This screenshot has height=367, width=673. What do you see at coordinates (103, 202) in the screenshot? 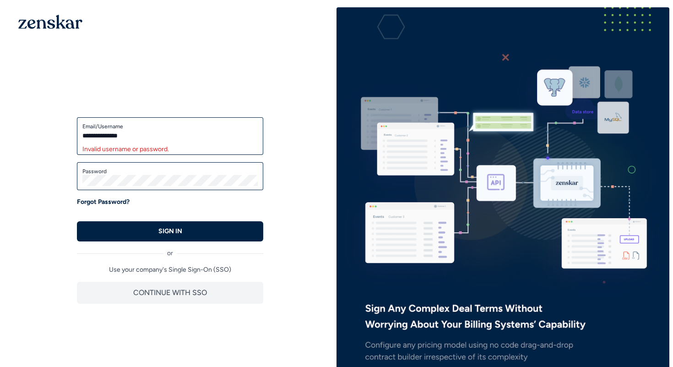
I see `p: Forgot Password?` at bounding box center [103, 202].